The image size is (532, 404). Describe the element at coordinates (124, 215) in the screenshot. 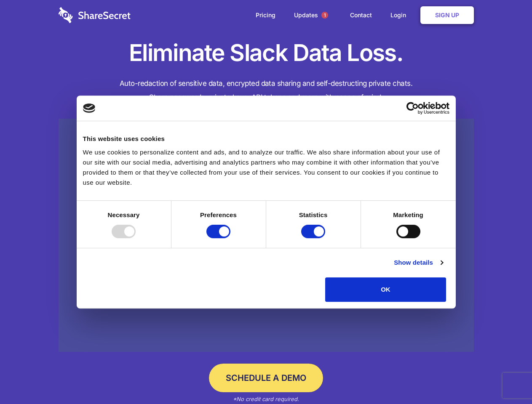

I see `strong: Necessary` at that location.